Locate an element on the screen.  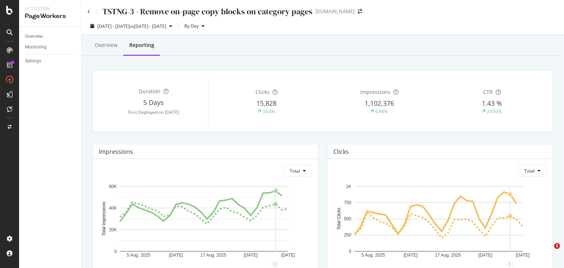
div: Settings is located at coordinates (33, 61).